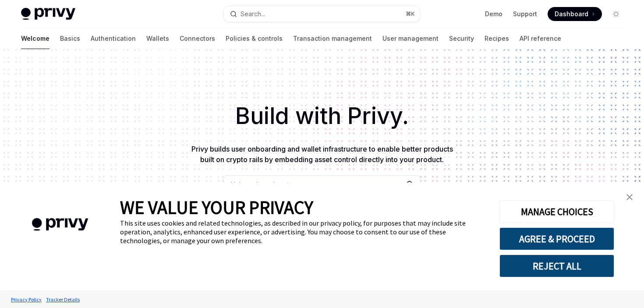  Describe the element at coordinates (70, 38) in the screenshot. I see `a: Basics` at that location.